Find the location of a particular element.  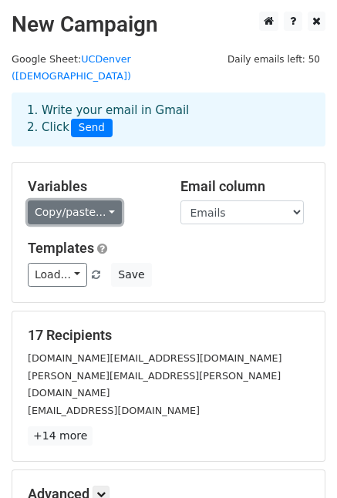

span: Daily emails left: 50 is located at coordinates (273, 59).